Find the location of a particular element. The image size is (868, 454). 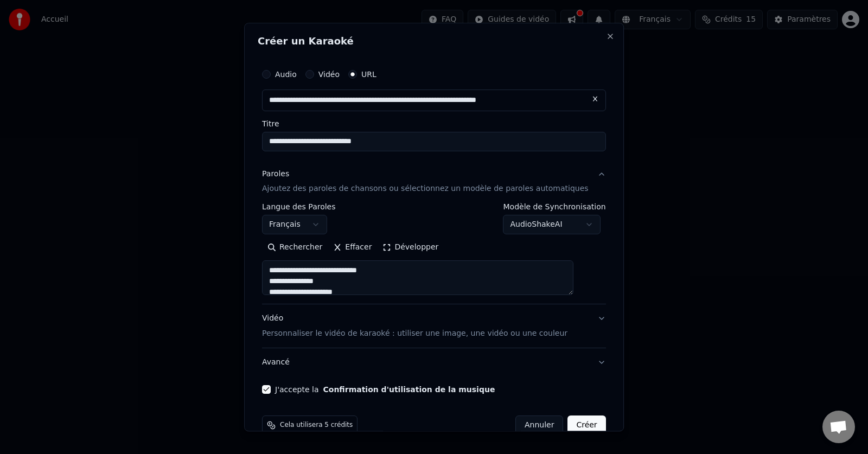

button: Rechercher is located at coordinates (294, 248).